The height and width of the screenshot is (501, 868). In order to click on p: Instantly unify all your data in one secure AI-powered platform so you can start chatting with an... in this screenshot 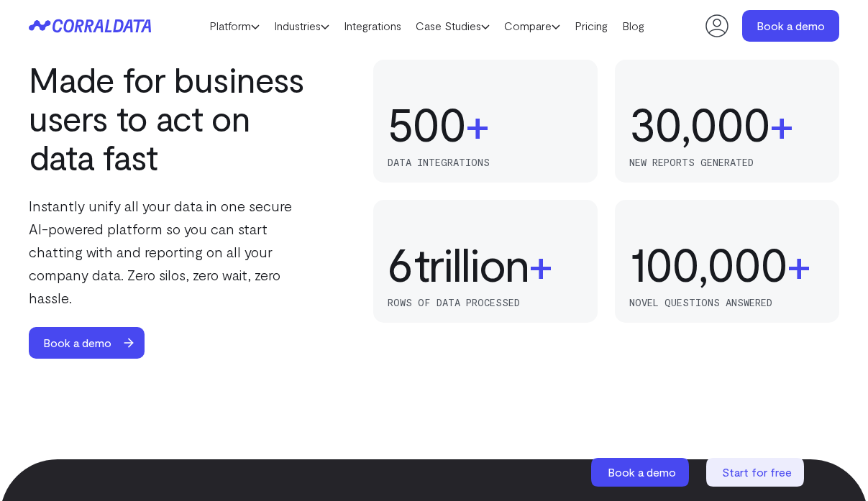, I will do `click(171, 251)`.